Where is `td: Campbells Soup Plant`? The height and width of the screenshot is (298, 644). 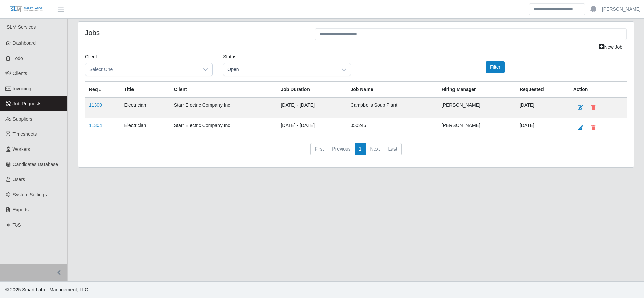 td: Campbells Soup Plant is located at coordinates (392, 108).